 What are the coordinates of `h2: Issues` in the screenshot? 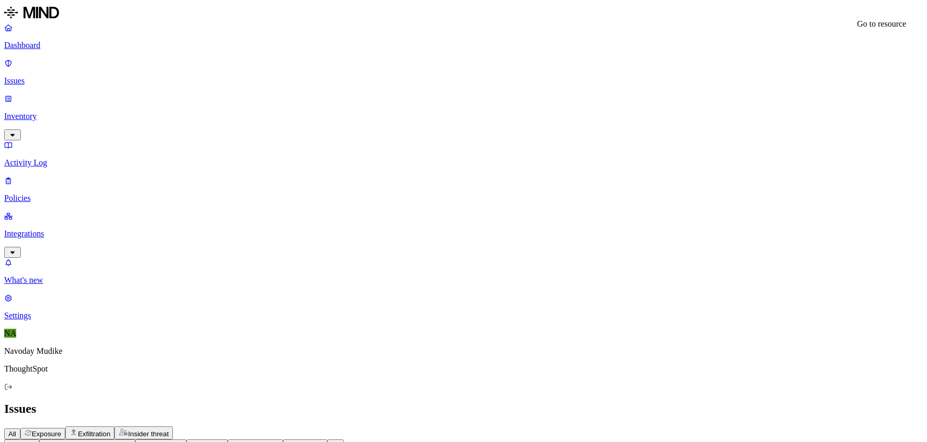 It's located at (463, 409).